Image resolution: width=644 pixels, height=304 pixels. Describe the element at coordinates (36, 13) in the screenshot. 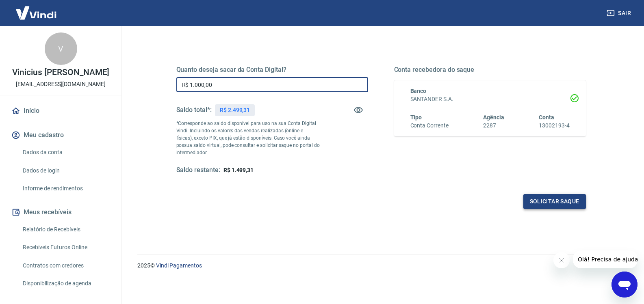

I see `img: Vindi` at that location.